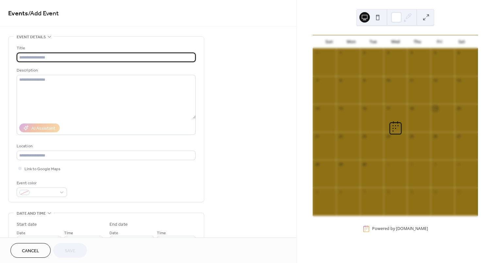  Describe the element at coordinates (18, 13) in the screenshot. I see `a: Events` at that location.